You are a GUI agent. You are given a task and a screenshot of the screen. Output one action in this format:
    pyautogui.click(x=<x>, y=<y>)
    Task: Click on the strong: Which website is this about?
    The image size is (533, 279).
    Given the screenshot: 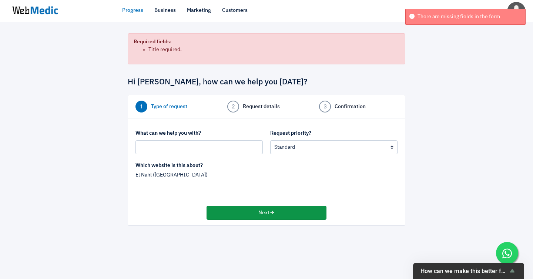 What is the action you would take?
    pyautogui.click(x=169, y=165)
    